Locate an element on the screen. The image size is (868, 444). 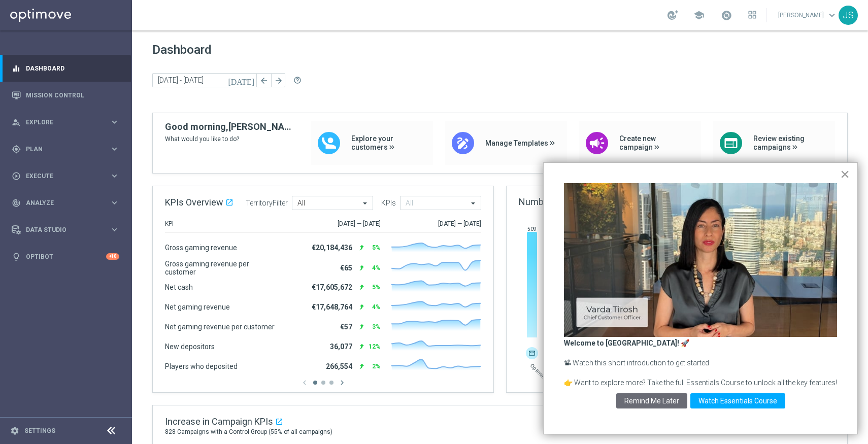
span: school is located at coordinates (699, 16).